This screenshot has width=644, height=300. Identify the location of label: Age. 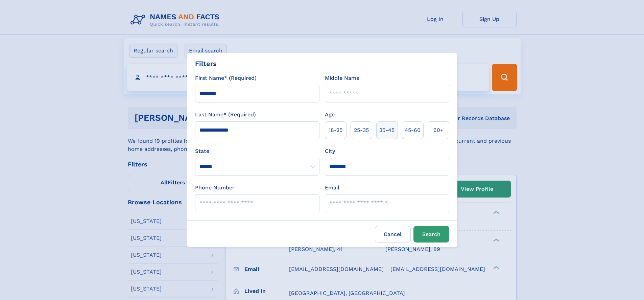
(330, 114).